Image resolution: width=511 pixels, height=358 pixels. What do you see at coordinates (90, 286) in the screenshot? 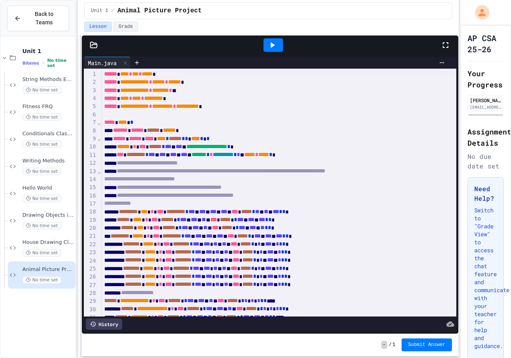
I see `div: 27` at bounding box center [90, 286].